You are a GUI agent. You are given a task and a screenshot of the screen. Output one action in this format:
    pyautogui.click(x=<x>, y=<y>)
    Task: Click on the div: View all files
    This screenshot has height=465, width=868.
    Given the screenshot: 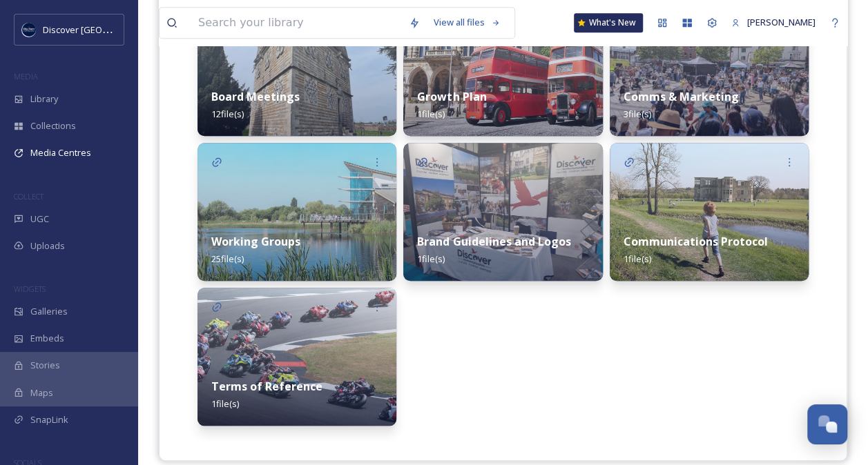 What is the action you would take?
    pyautogui.click(x=467, y=22)
    